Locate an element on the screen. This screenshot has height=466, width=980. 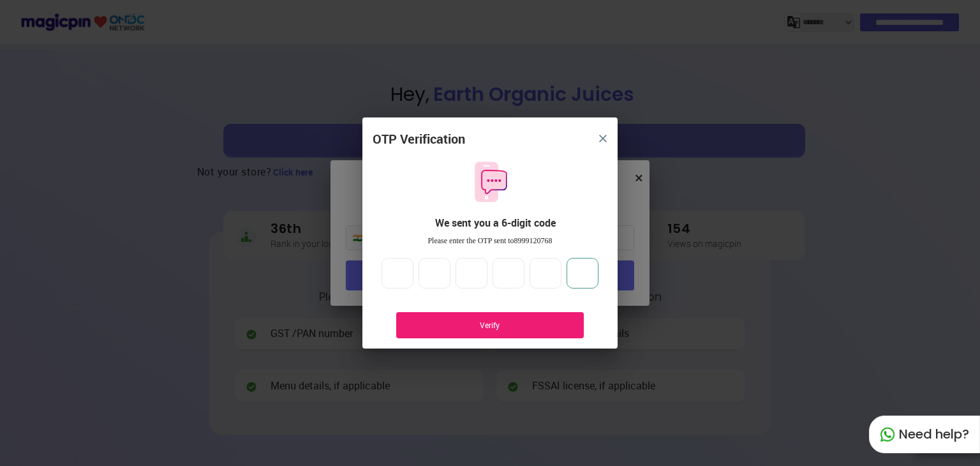
div: We sent you a 6-digit code is located at coordinates (495, 222).